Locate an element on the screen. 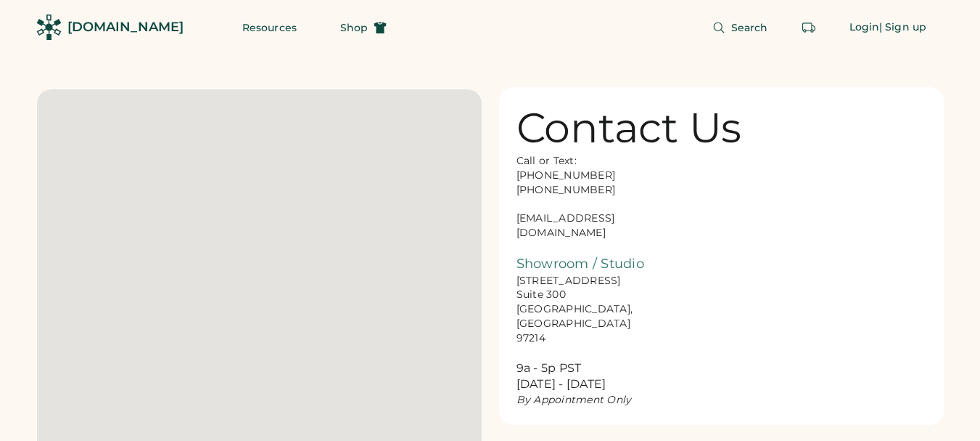 This screenshot has height=441, width=980. div: | Sign up is located at coordinates (902, 28).